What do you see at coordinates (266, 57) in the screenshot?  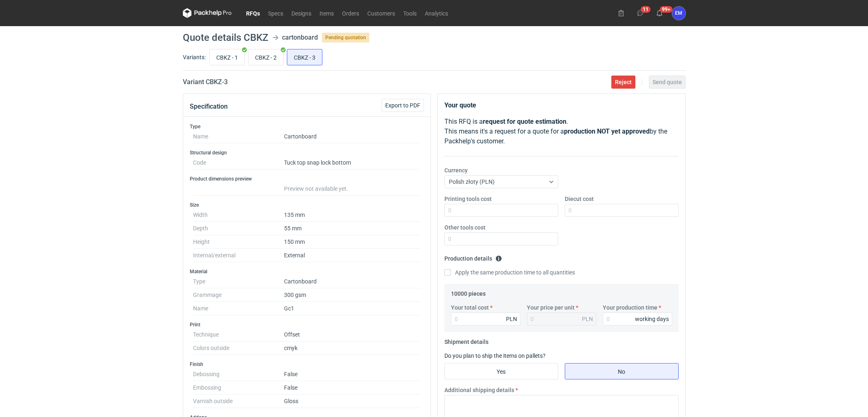 I see `label: CBKZ - 2` at bounding box center [266, 57].